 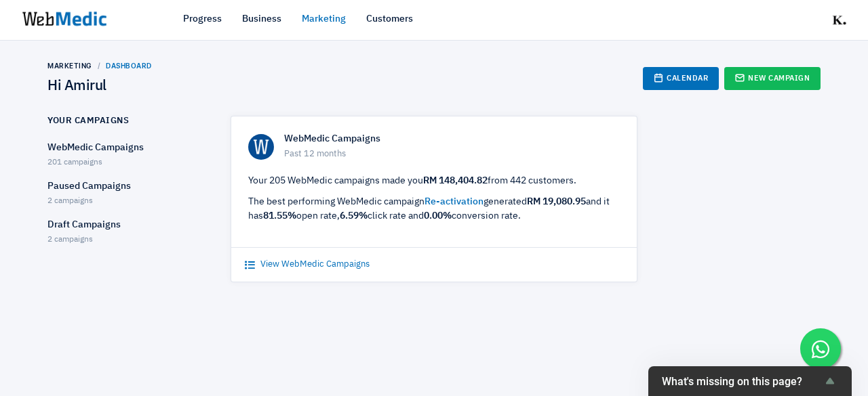 I want to click on h4: Hi Amirul, so click(x=100, y=86).